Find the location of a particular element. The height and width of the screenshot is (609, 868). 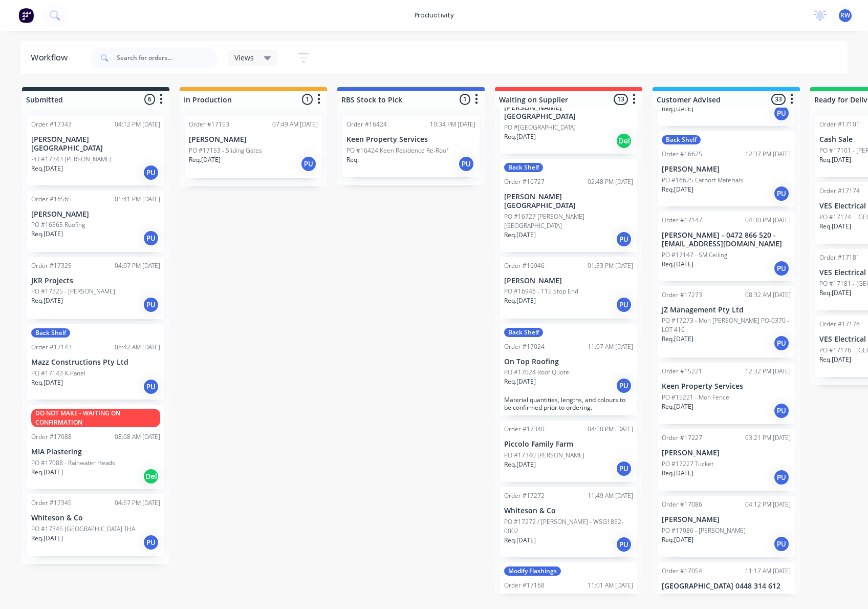

div: Order #17153 is located at coordinates (209, 125).